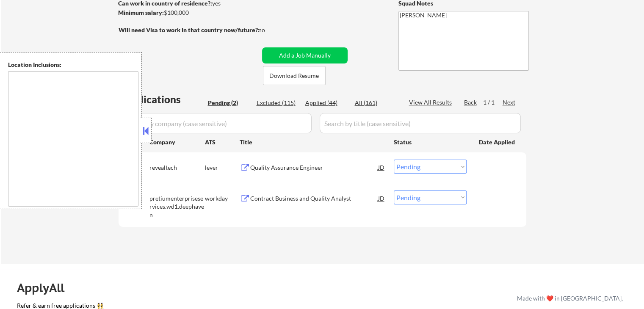 This screenshot has height=309, width=644. Describe the element at coordinates (509, 102) in the screenshot. I see `div: Next` at that location.